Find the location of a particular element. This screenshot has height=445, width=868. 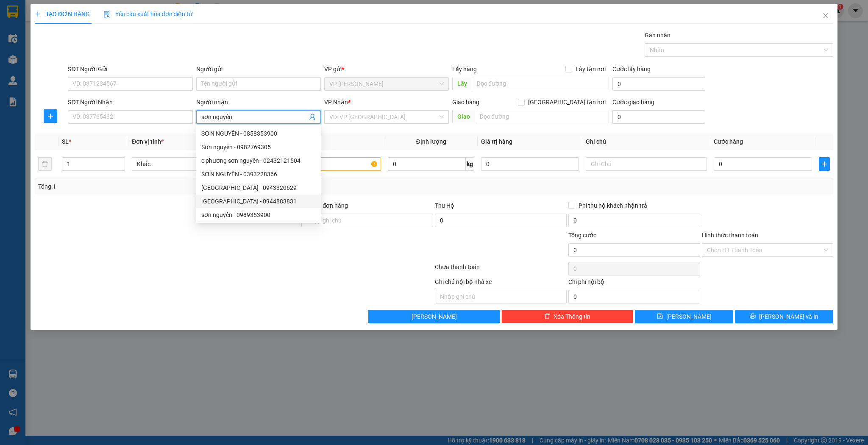

span: user-add is located at coordinates (312, 117).